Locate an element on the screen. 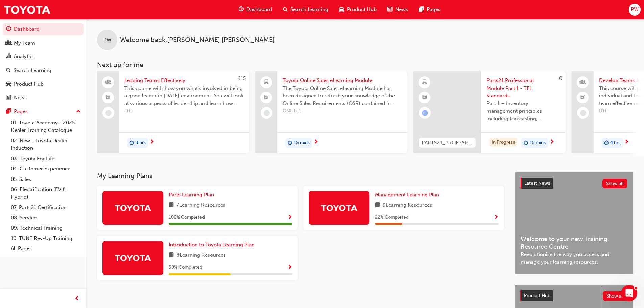 This screenshot has width=644, height=308. span: Management Learning Plan is located at coordinates (407, 195).